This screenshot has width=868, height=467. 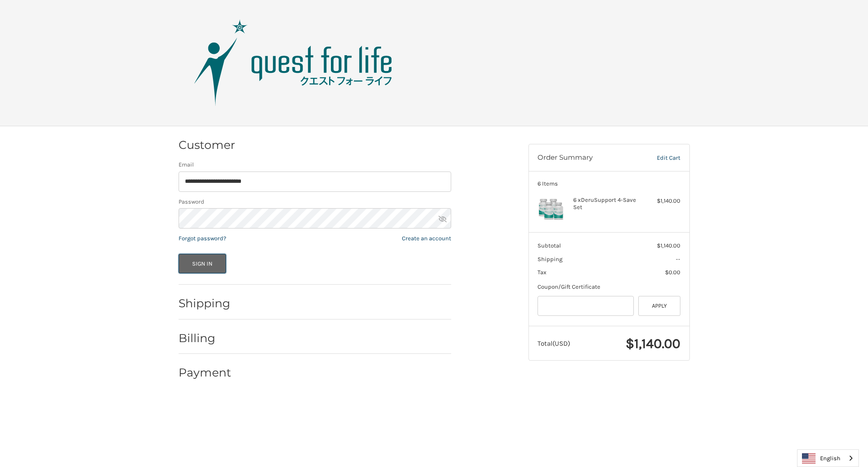 What do you see at coordinates (315, 165) in the screenshot?
I see `label: Email` at bounding box center [315, 165].